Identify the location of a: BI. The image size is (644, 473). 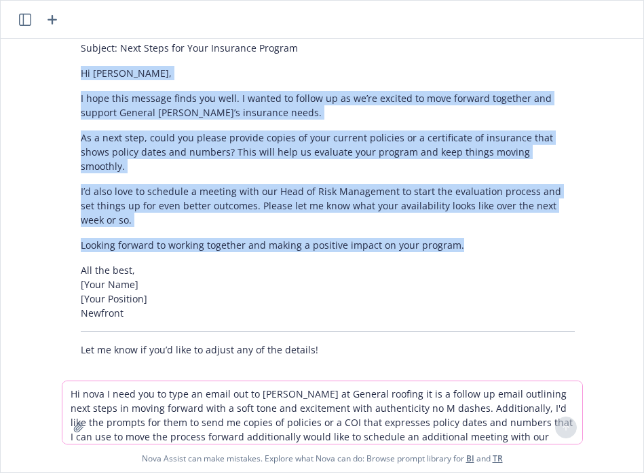
(471, 458).